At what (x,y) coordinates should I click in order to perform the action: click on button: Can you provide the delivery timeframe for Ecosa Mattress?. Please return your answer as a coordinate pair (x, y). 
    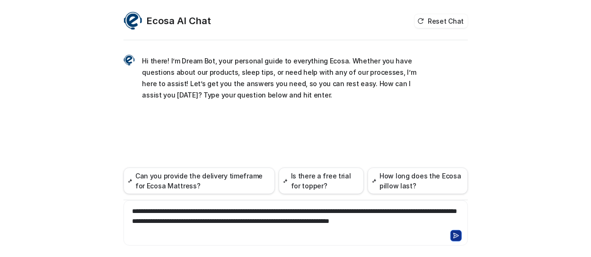
    Looking at the image, I should click on (199, 181).